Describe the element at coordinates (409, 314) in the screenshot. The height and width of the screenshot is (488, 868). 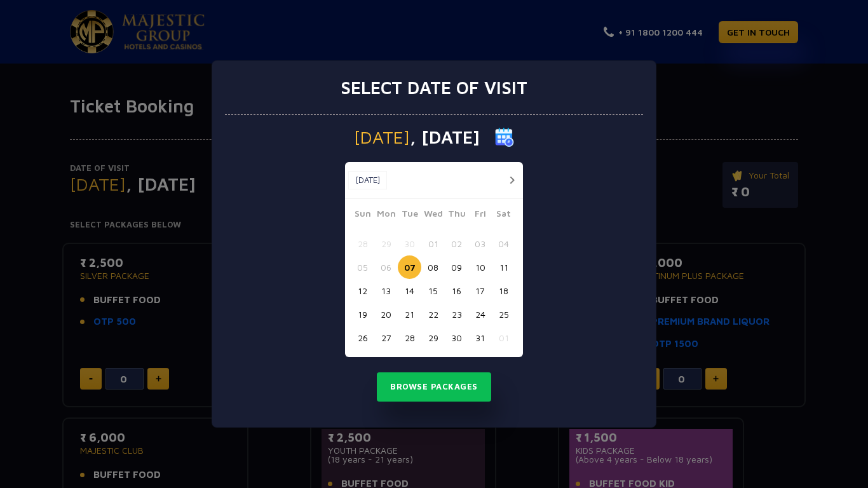
I see `button: 21` at that location.